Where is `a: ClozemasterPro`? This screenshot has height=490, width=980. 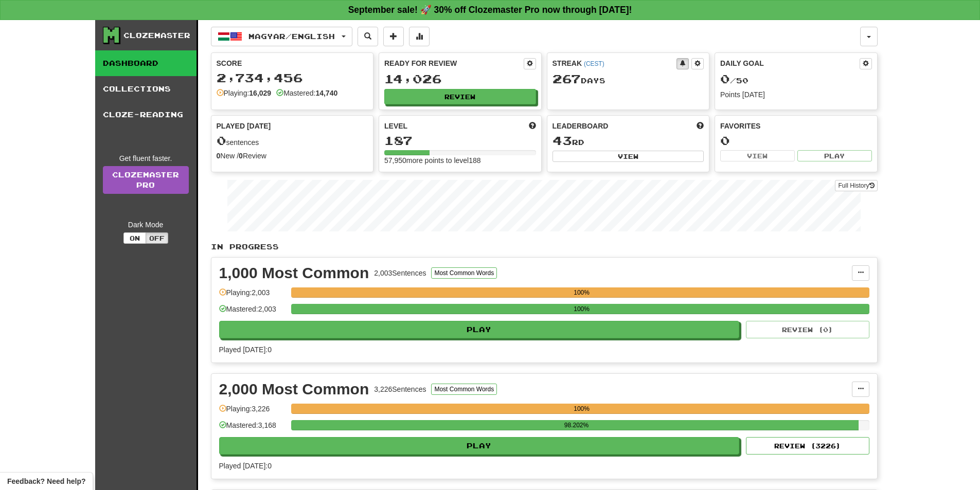 a: ClozemasterPro is located at coordinates (146, 180).